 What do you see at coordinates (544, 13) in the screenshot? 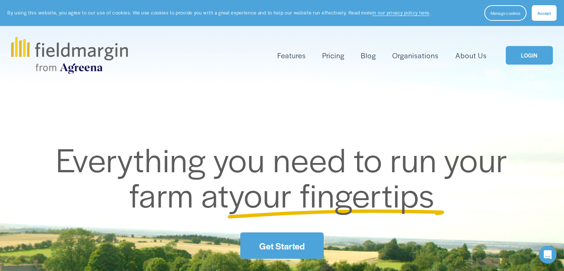
I see `button: Accept` at bounding box center [544, 13].